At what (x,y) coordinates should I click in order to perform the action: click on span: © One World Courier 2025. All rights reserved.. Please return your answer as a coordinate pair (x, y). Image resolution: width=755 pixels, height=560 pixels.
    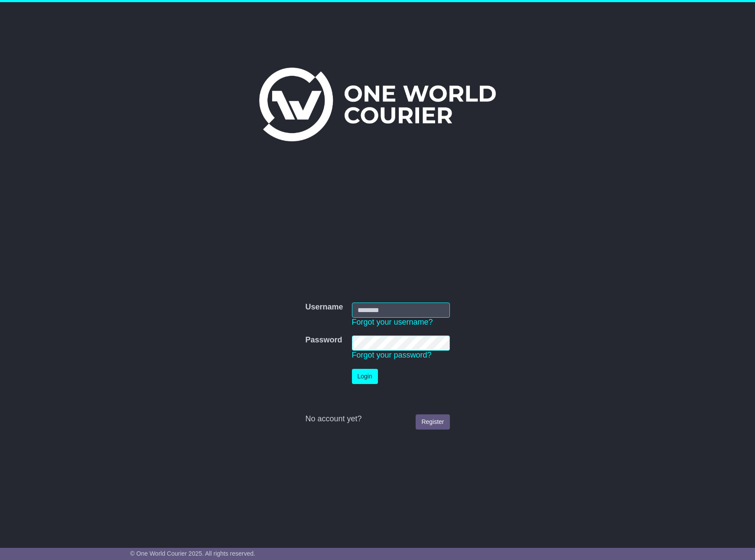
    Looking at the image, I should click on (192, 553).